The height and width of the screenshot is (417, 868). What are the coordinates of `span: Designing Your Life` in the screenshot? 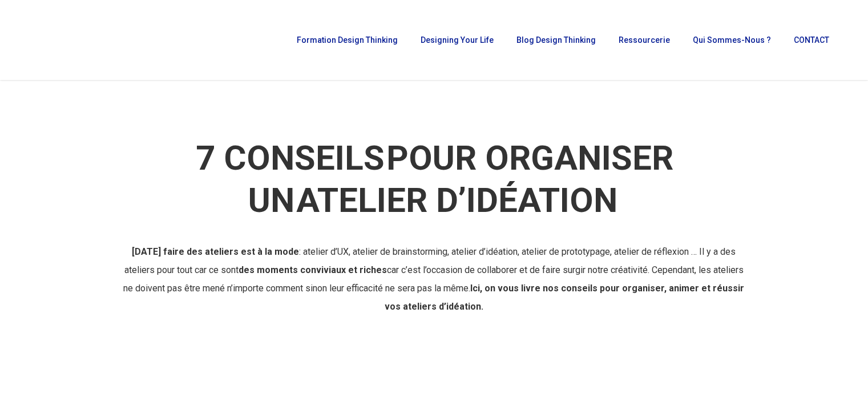 It's located at (457, 40).